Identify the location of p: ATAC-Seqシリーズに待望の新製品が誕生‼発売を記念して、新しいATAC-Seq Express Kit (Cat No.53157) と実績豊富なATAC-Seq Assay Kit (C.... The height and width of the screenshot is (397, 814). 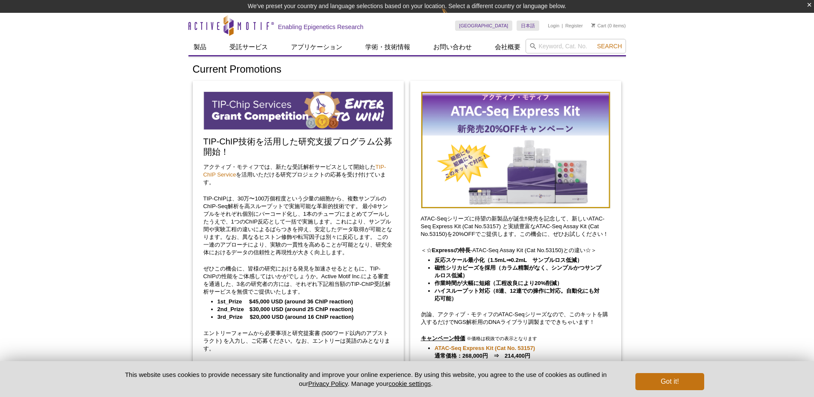
(516, 227).